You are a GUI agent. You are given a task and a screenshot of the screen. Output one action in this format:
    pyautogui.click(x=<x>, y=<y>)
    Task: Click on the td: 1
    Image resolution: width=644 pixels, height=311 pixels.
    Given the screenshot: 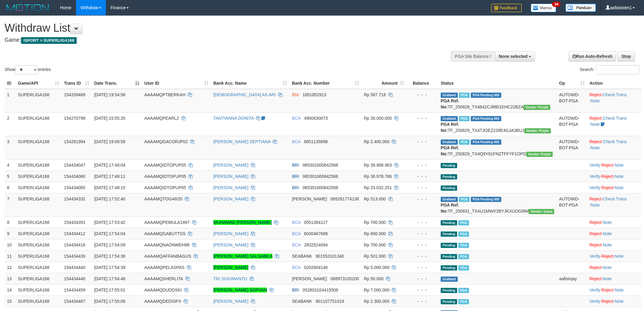 What is the action you would take?
    pyautogui.click(x=10, y=101)
    